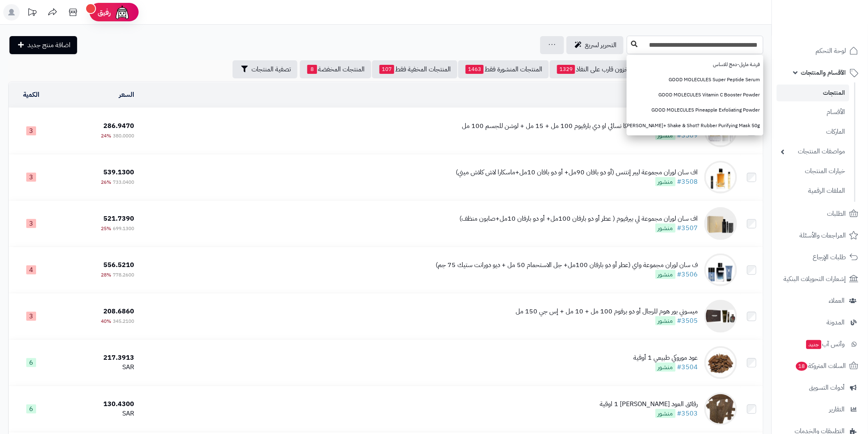  Describe the element at coordinates (106, 321) in the screenshot. I see `span: 40%` at that location.